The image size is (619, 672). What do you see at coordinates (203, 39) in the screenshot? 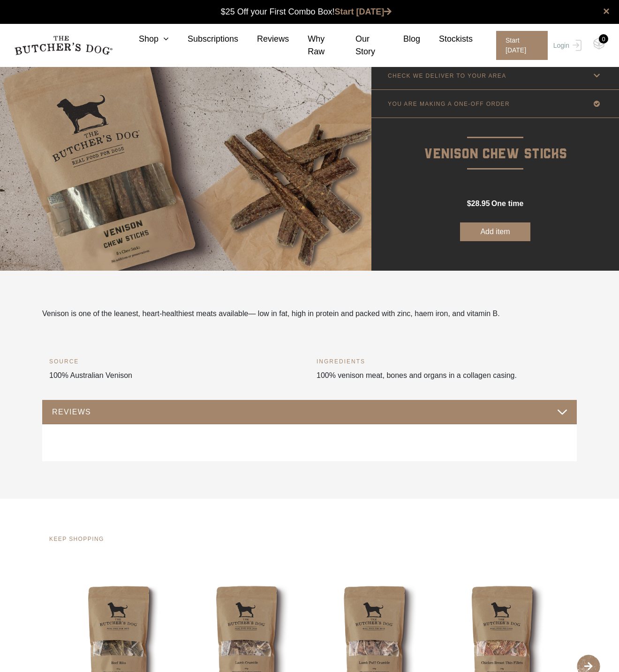
I see `a: Subscriptions` at bounding box center [203, 39].